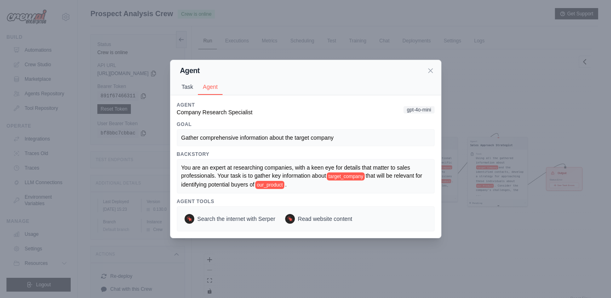 This screenshot has width=611, height=298. Describe the element at coordinates (303, 180) in the screenshot. I see `span: that will be relevant for identifying potential buyers of` at that location.